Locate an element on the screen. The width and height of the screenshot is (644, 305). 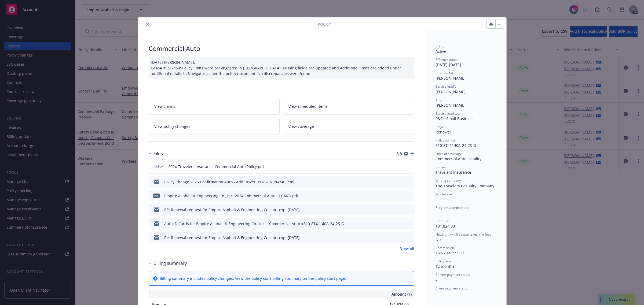
span: $31,824.00 is located at coordinates (445, 226).